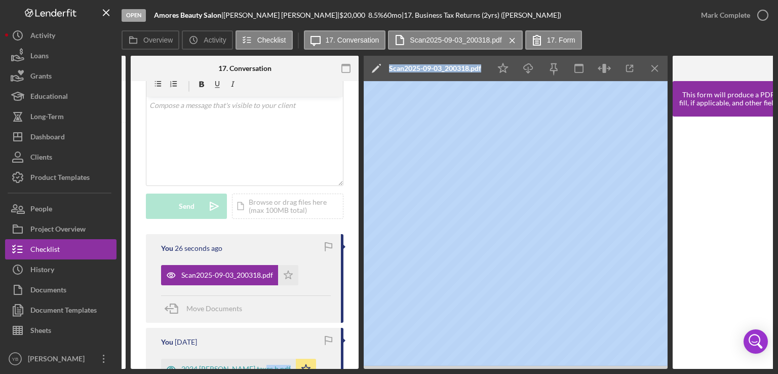 The width and height of the screenshot is (778, 374). Describe the element at coordinates (345, 40) in the screenshot. I see `button: 17. Conversation` at that location.